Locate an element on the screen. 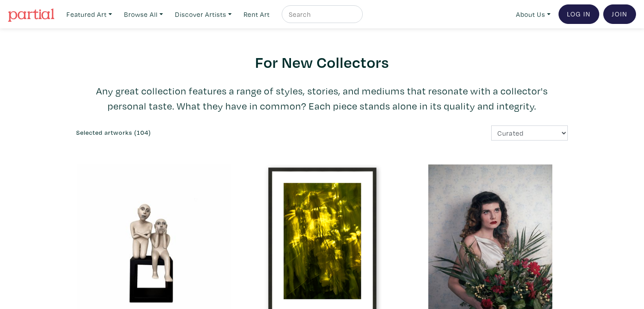 This screenshot has width=644, height=309. a: Log In is located at coordinates (578, 14).